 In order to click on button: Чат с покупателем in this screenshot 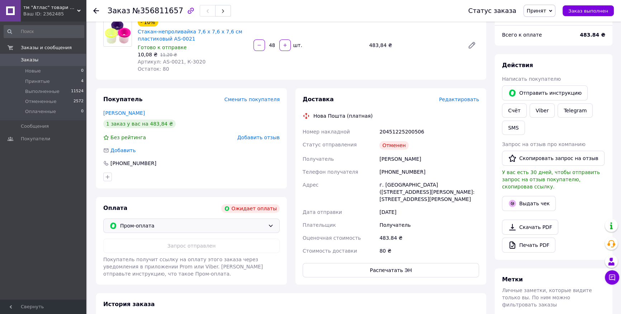, I will do `click(612, 277)`.